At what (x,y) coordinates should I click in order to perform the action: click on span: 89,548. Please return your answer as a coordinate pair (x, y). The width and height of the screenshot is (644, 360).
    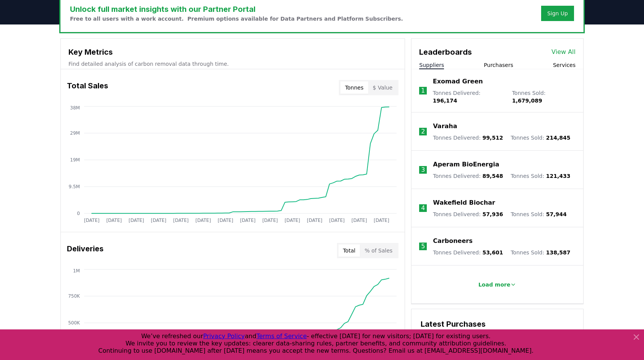
    Looking at the image, I should click on (493, 176).